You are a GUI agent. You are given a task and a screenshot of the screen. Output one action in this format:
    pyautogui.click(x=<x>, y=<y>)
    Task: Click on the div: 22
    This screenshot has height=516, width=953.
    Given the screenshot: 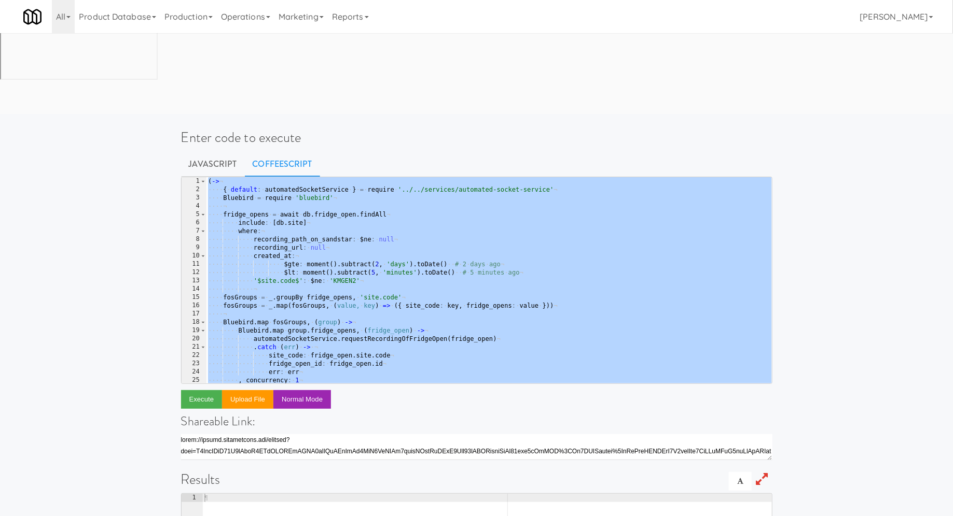 What is the action you would take?
    pyautogui.click(x=194, y=356)
    